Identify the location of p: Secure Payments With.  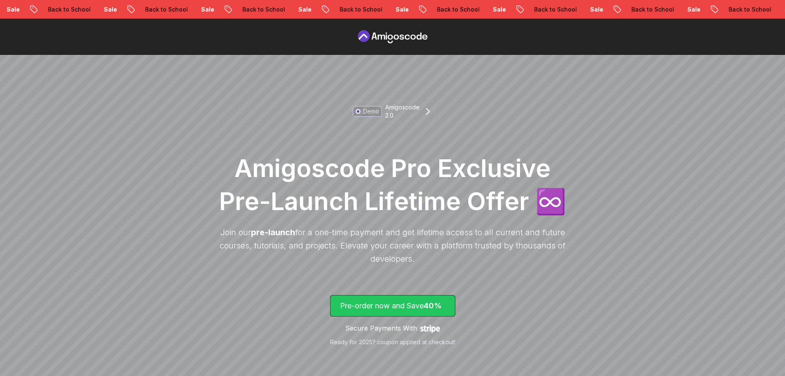
(381, 328).